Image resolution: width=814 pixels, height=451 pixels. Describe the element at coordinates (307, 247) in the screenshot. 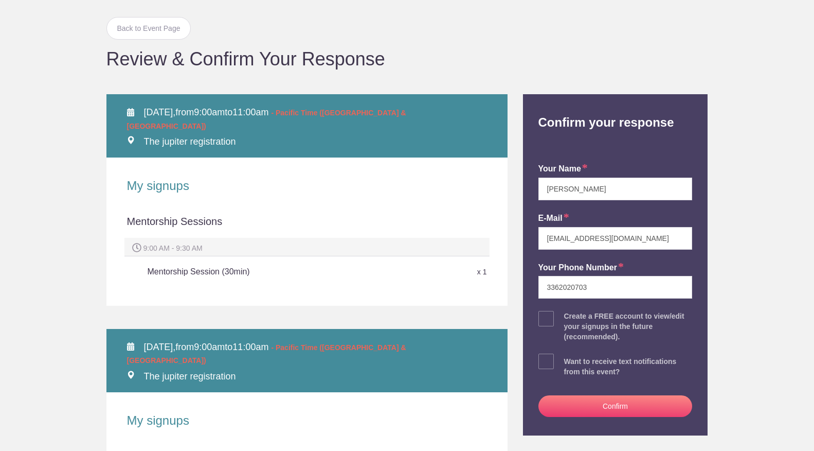

I see `div: 9:00 AM - 9:30 AM` at that location.